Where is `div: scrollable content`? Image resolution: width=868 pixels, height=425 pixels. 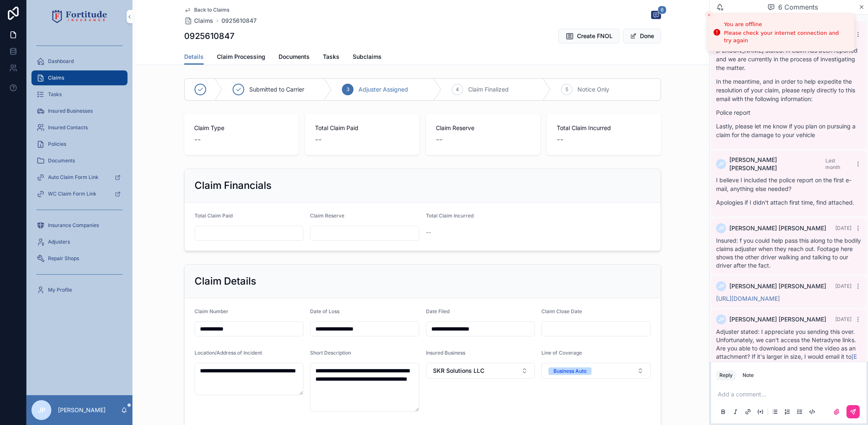
div: scrollable content is located at coordinates (79, 171).